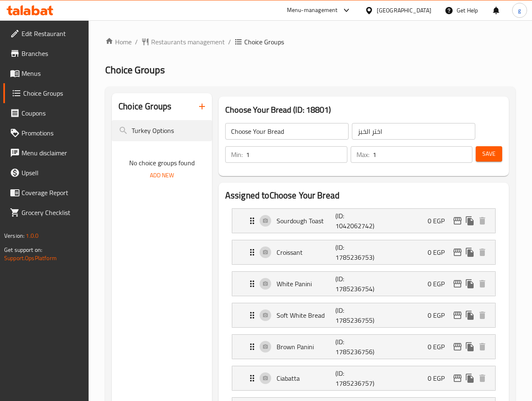 Image resolution: width=532 pixels, height=401 pixels. I want to click on span: Edit Restaurant, so click(52, 33).